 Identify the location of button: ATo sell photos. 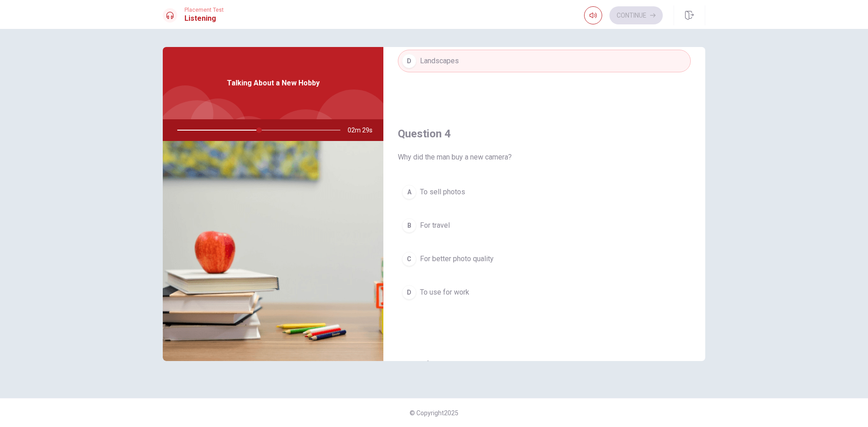
(544, 193).